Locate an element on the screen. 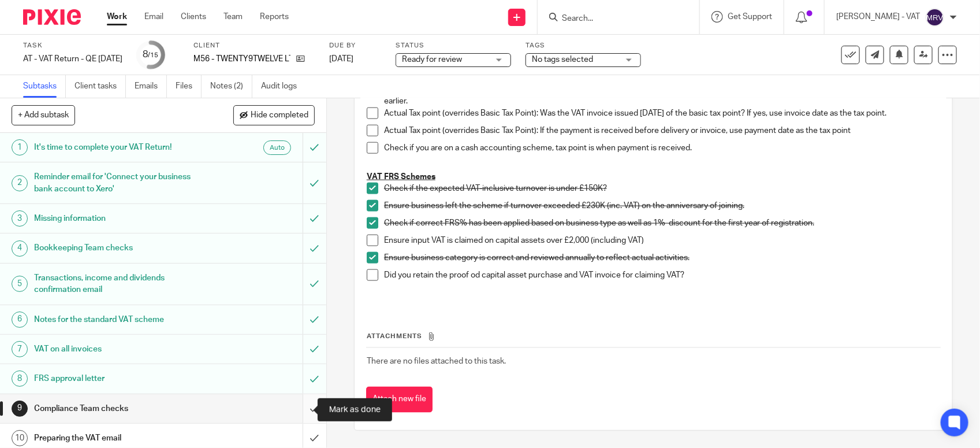  label: Task is located at coordinates (73, 46).